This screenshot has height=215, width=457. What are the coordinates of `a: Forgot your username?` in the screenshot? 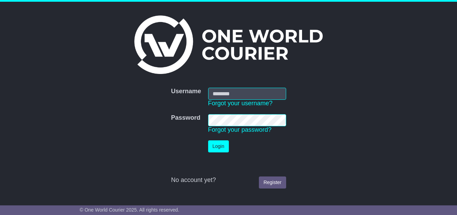 It's located at (240, 103).